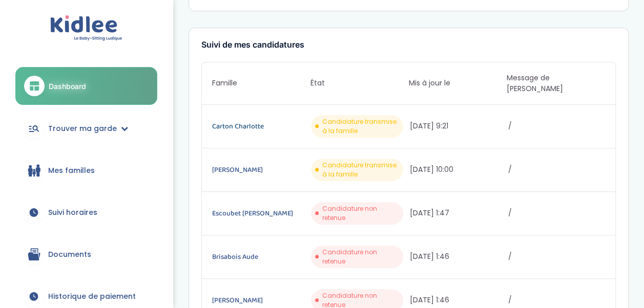 The height and width of the screenshot is (308, 644). What do you see at coordinates (86, 171) in the screenshot?
I see `a: Mes familles` at bounding box center [86, 171].